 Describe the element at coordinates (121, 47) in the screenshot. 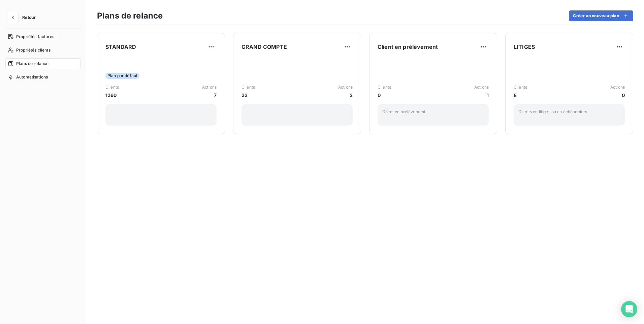

I see `span: STANDARD` at that location.